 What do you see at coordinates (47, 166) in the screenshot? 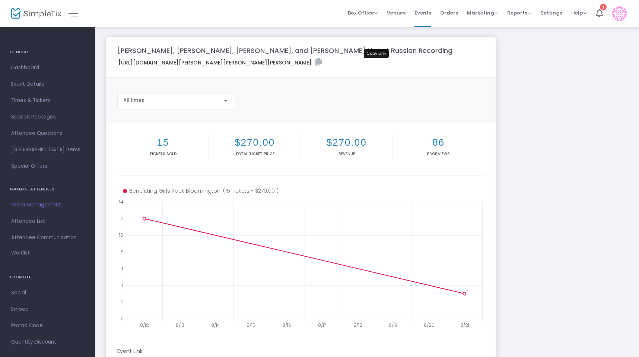
I see `span: Special Offers` at bounding box center [47, 166].